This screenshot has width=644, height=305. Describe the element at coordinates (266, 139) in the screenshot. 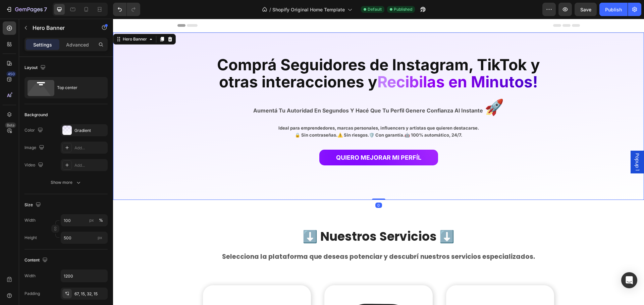

I see `p: QUIERO MEJORAR MI PERFÍL` at that location.